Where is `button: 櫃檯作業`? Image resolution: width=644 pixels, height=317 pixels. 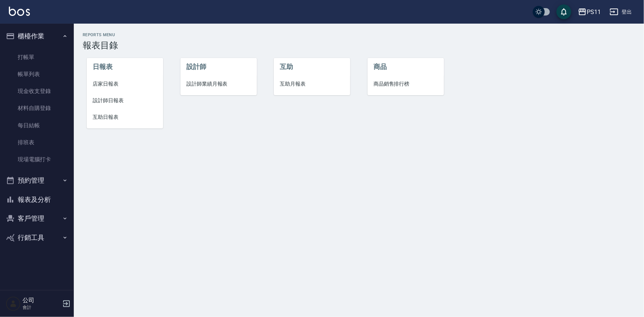 button: 櫃檯作業 is located at coordinates (37, 36).